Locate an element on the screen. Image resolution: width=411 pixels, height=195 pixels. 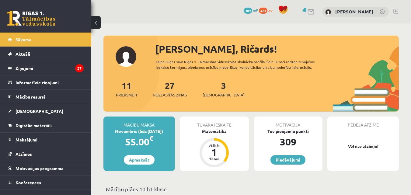
a: Motivācijas programma is located at coordinates (46, 168).